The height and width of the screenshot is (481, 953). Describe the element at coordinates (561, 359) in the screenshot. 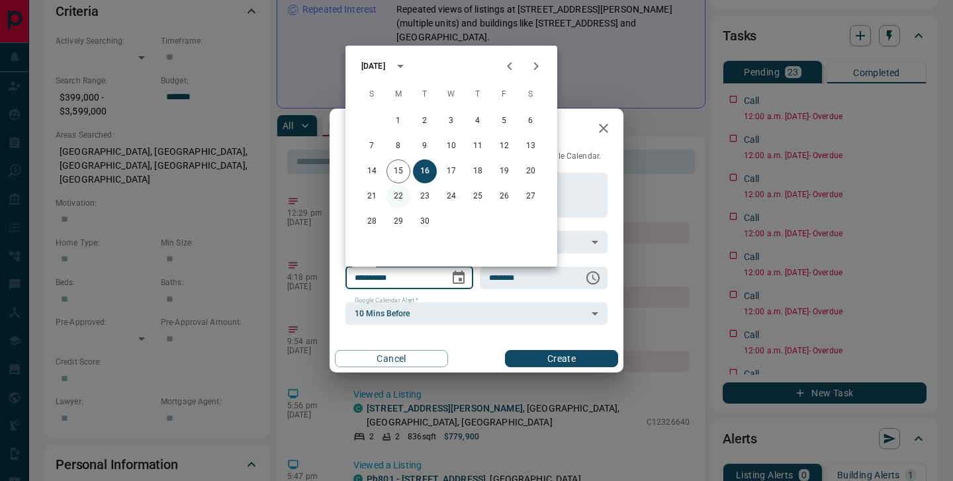

I see `button: Create` at that location.